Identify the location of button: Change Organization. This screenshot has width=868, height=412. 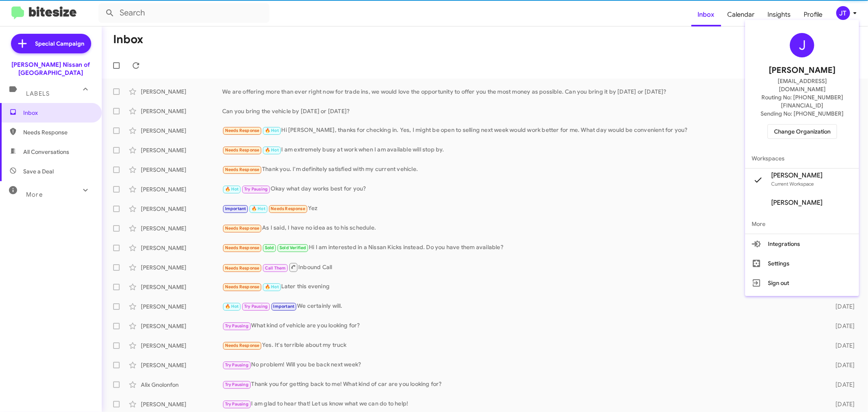
(802, 131).